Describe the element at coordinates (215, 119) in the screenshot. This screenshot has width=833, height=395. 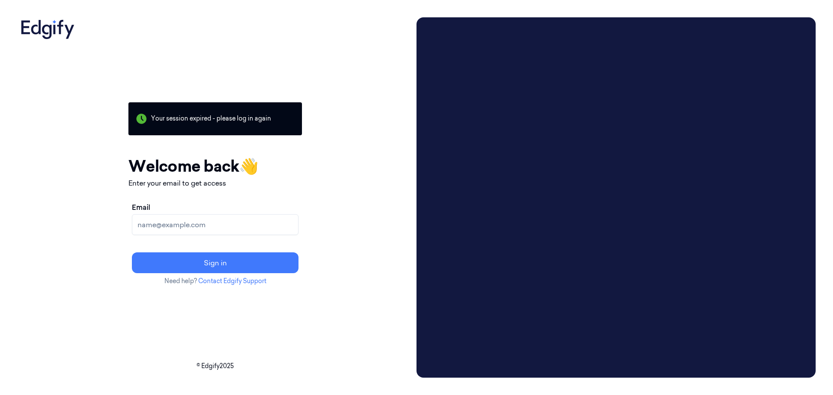
I see `div: Your session expired - please log in again` at that location.